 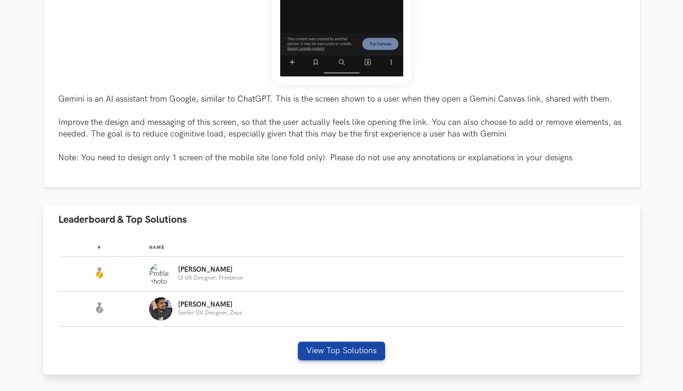 I want to click on p: Gemini is an AI assistant from Google, similar to ChatGPT. This is the screen shown to a user whe..., so click(x=342, y=128).